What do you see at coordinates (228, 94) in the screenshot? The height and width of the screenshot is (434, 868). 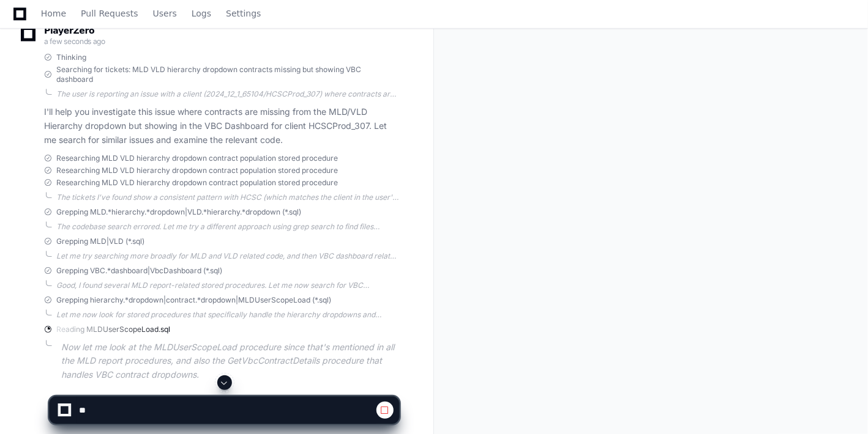 I see `div: The user is reporting an issue with a client (2024_12_1_65104/HCSCProd_307) where contracts are n...` at bounding box center [228, 94].